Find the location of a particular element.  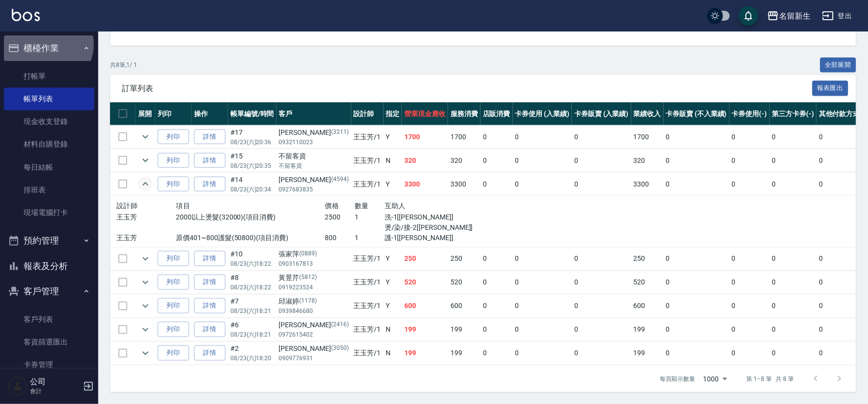

p: 2000以上燙髮(32000)(項目消費) is located at coordinates (250, 217).